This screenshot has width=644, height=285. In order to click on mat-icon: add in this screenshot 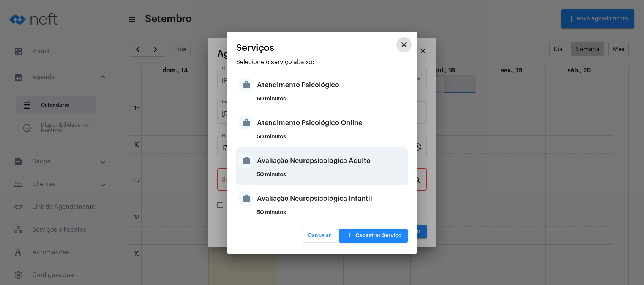, I will do `click(350, 235)`.